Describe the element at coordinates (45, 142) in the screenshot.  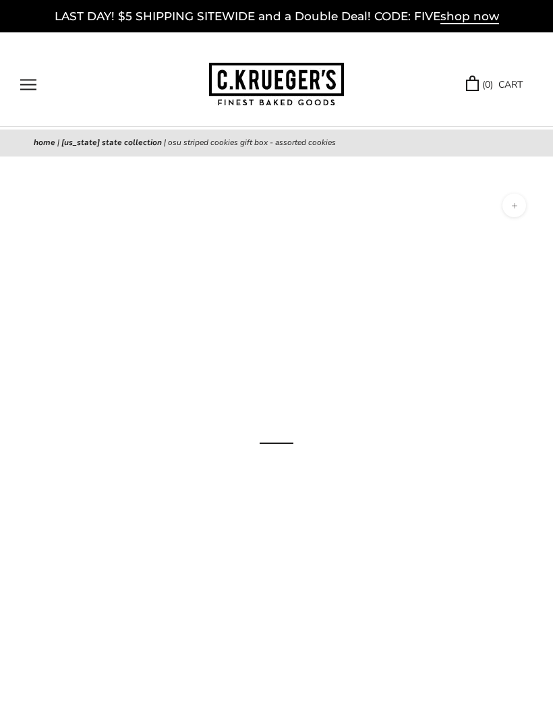
I see `a: Home` at that location.